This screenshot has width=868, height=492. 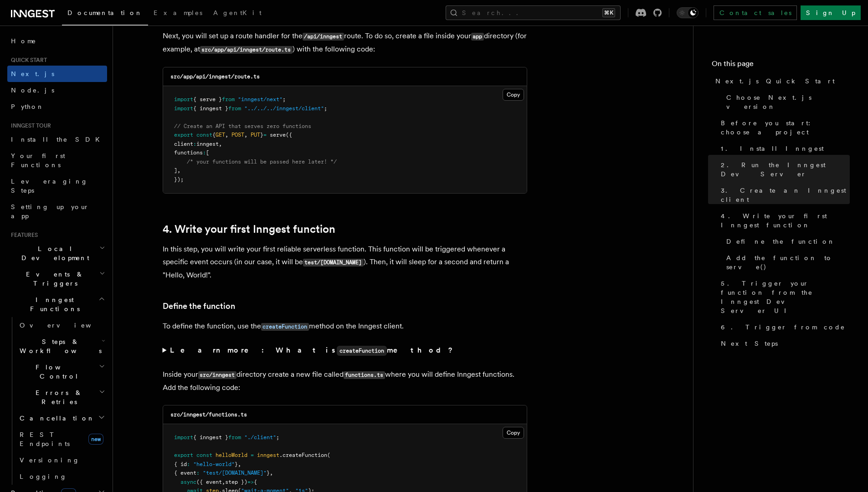 What do you see at coordinates (45, 439) in the screenshot?
I see `span: REST Endpoints` at bounding box center [45, 439].